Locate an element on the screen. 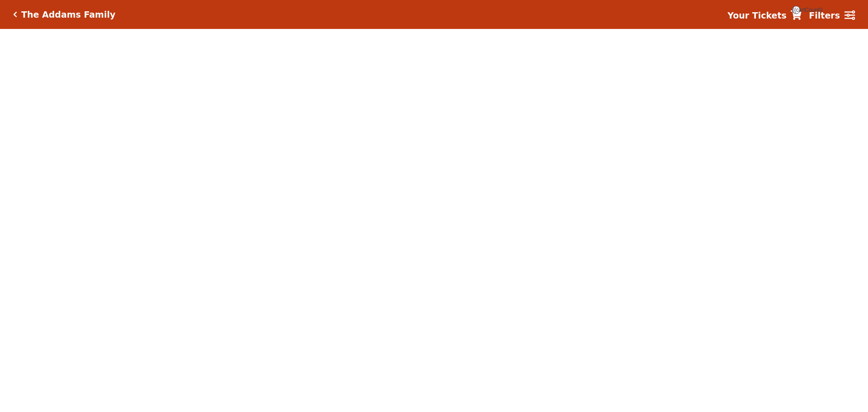  a: Your Tickets {{cartCount}} is located at coordinates (765, 16).